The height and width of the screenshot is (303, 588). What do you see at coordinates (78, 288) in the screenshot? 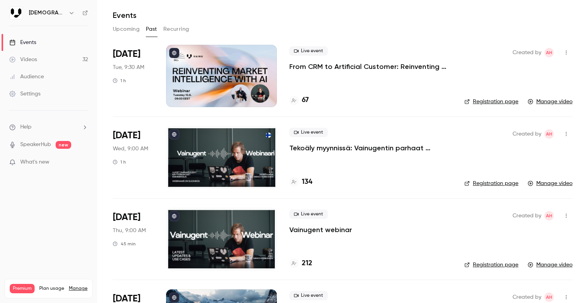
I see `a: Manage` at bounding box center [78, 288].